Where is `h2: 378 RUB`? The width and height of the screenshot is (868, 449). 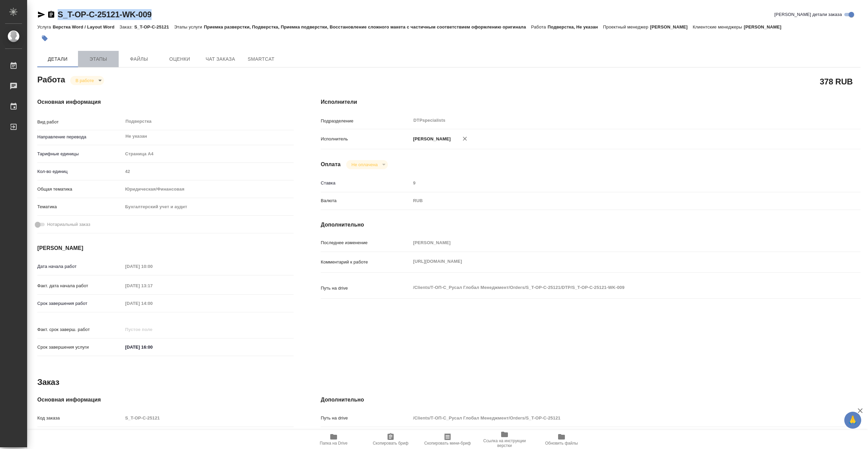
h2: 378 RUB is located at coordinates (836, 81).